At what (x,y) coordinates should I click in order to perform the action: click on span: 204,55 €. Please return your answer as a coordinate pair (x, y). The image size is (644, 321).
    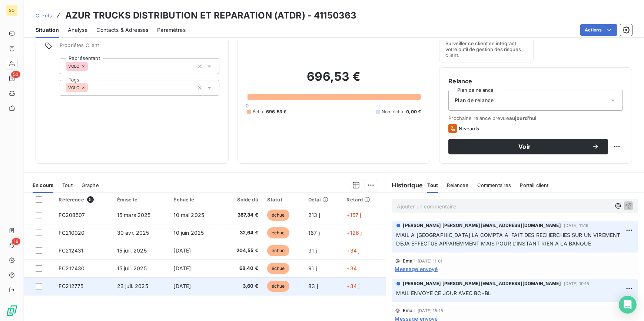
    Looking at the image, I should click on (242, 250).